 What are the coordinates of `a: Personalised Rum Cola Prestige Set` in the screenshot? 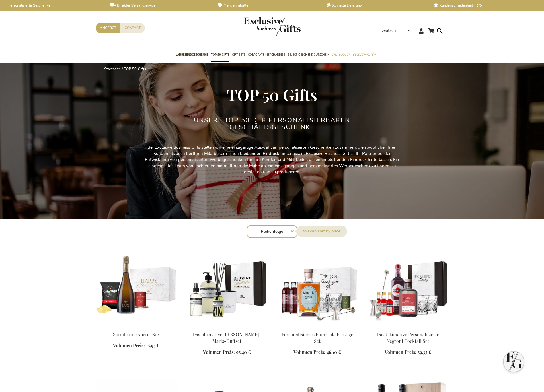 It's located at (318, 327).